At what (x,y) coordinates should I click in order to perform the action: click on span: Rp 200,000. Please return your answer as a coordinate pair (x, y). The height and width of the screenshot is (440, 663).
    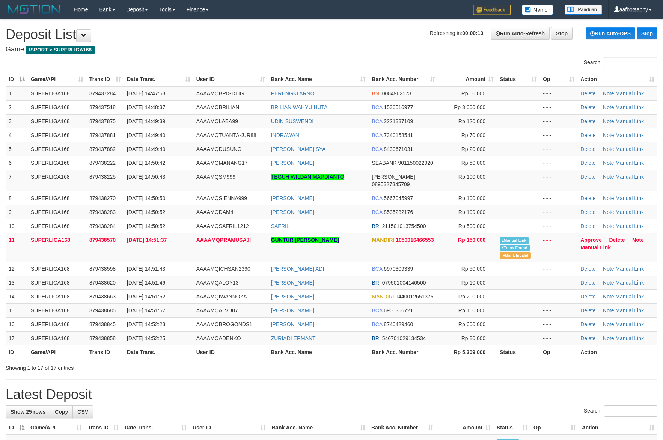
    Looking at the image, I should click on (472, 296).